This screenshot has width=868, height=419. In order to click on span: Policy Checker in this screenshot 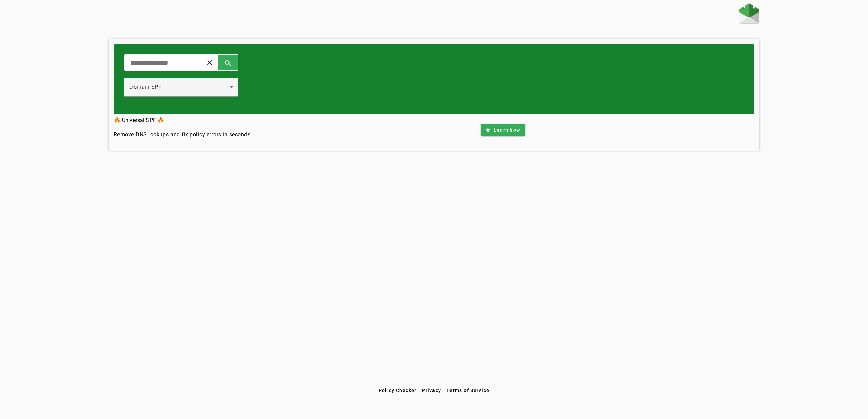, I will do `click(398, 391)`.